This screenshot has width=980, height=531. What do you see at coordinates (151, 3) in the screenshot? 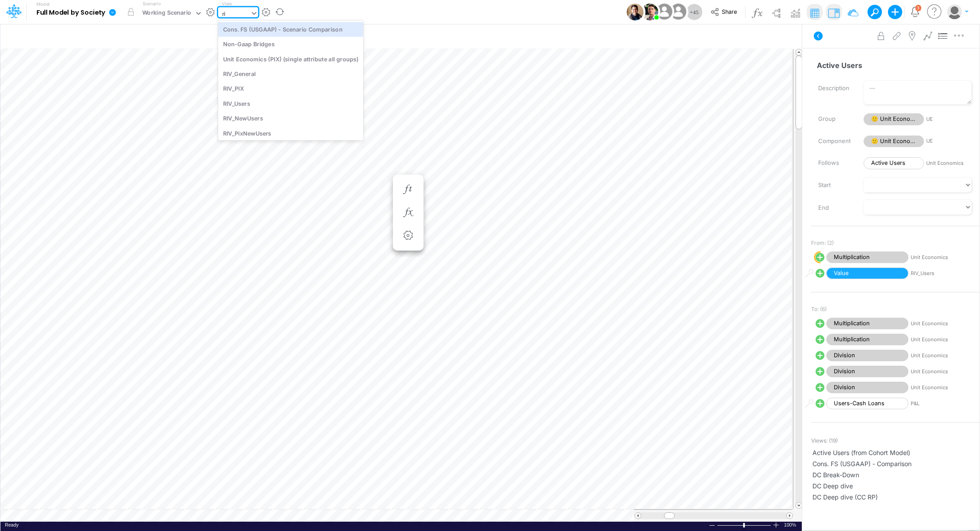
I see `label: Scenario` at bounding box center [151, 3].